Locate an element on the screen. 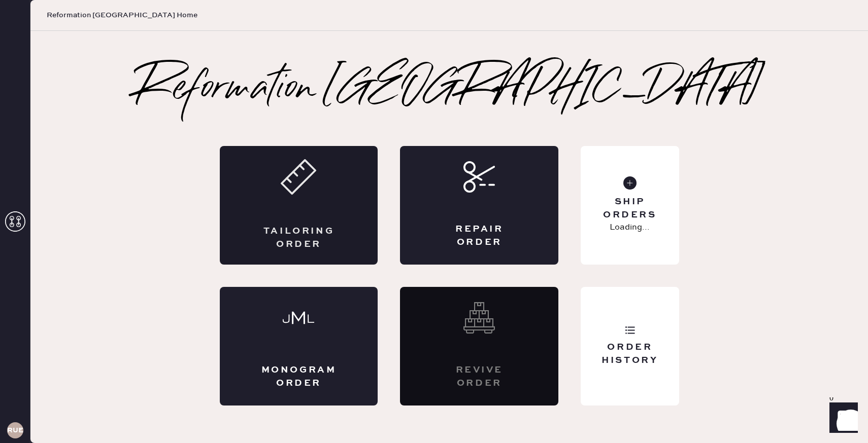 This screenshot has height=443, width=868. div: Monogram Order is located at coordinates (299, 377).